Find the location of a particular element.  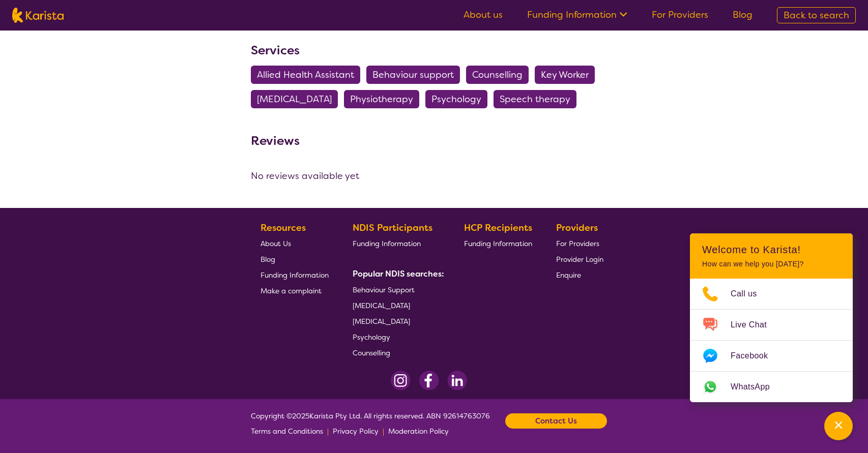

a: Allied Health Assistant is located at coordinates (308, 75).